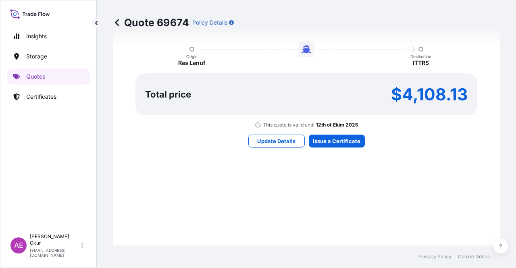 Image resolution: width=516 pixels, height=268 pixels. Describe the element at coordinates (277, 141) in the screenshot. I see `button: Update Details` at that location.